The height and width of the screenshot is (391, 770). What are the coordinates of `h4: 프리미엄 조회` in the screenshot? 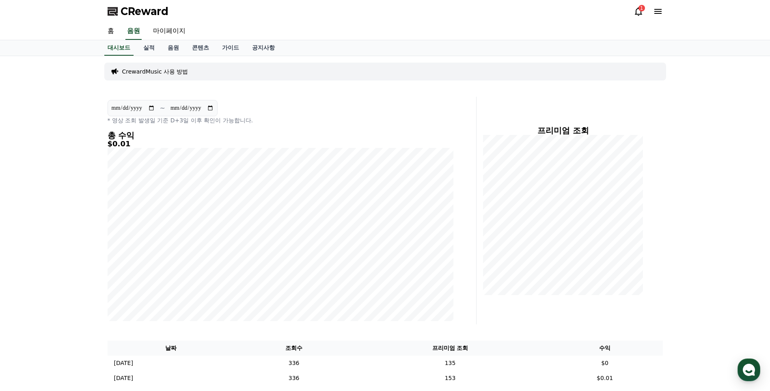 It's located at (563, 130).